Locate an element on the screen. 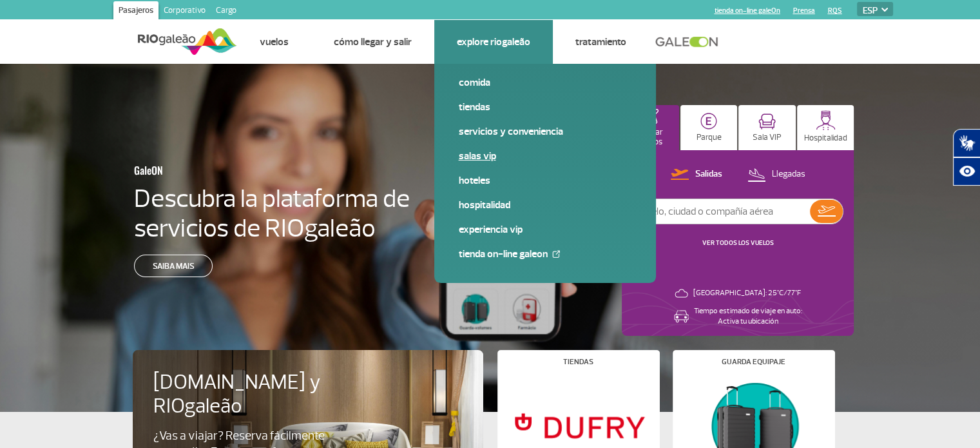 This screenshot has width=980, height=448. a: Saiba mais is located at coordinates (174, 266).